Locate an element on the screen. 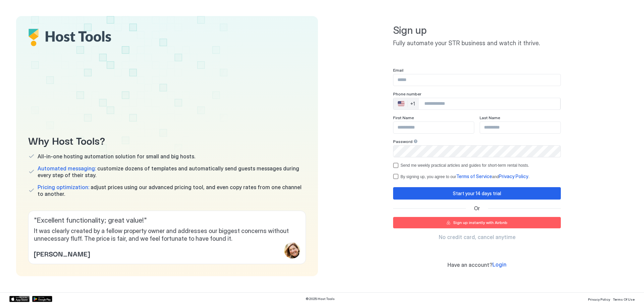  span: Email is located at coordinates (398, 70).